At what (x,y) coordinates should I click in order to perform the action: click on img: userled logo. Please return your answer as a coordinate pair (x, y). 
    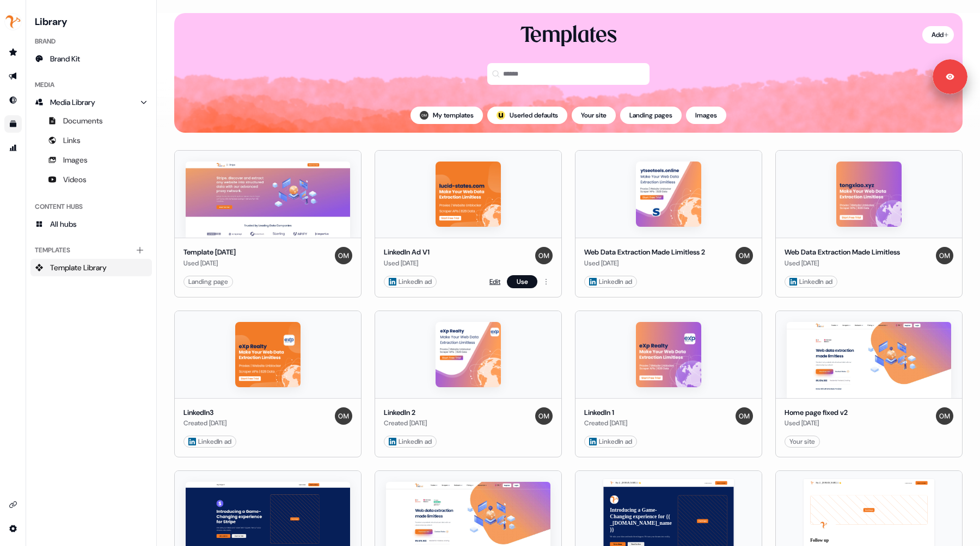
    Looking at the image, I should click on (501, 115).